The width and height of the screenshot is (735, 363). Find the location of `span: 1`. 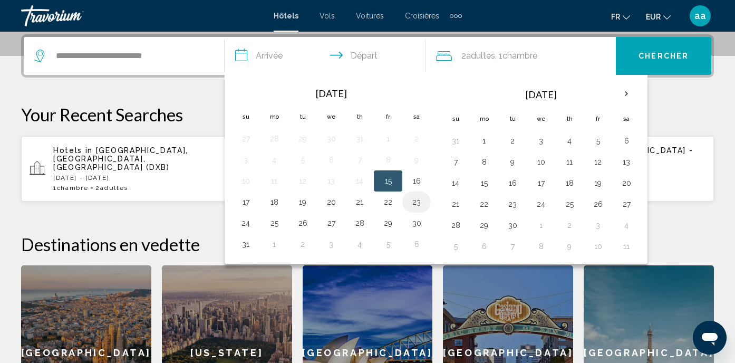

span: 1 is located at coordinates (71, 188).